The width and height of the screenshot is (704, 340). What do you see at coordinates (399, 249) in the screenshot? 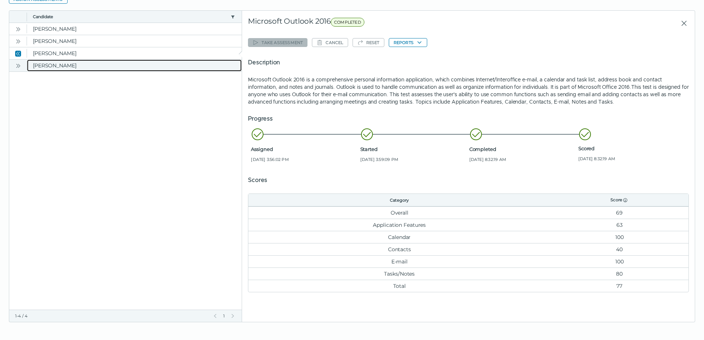
I see `td: Contacts` at bounding box center [399, 249].